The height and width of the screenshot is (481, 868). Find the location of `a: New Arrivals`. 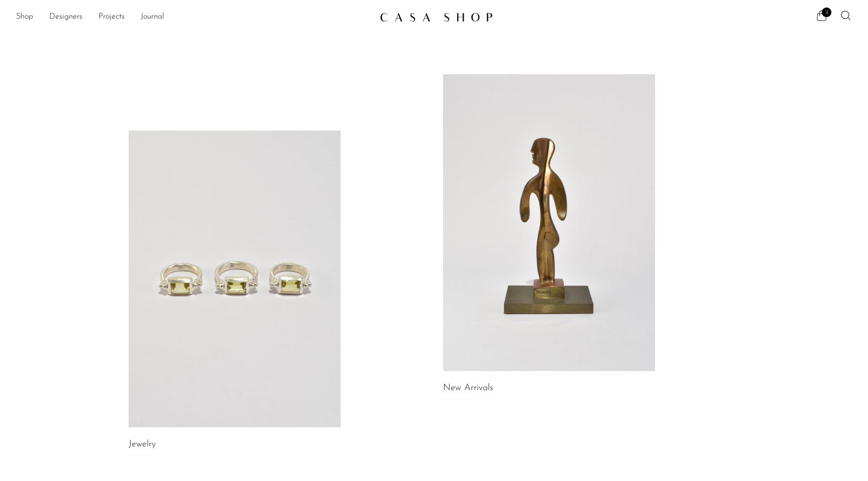

a: New Arrivals is located at coordinates (468, 388).